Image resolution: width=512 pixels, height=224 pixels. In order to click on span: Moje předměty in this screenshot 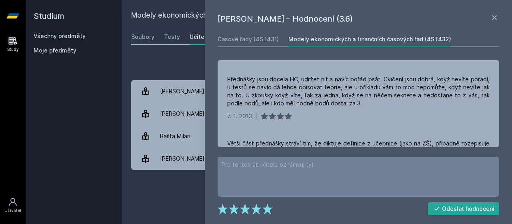, I will do `click(55, 50)`.